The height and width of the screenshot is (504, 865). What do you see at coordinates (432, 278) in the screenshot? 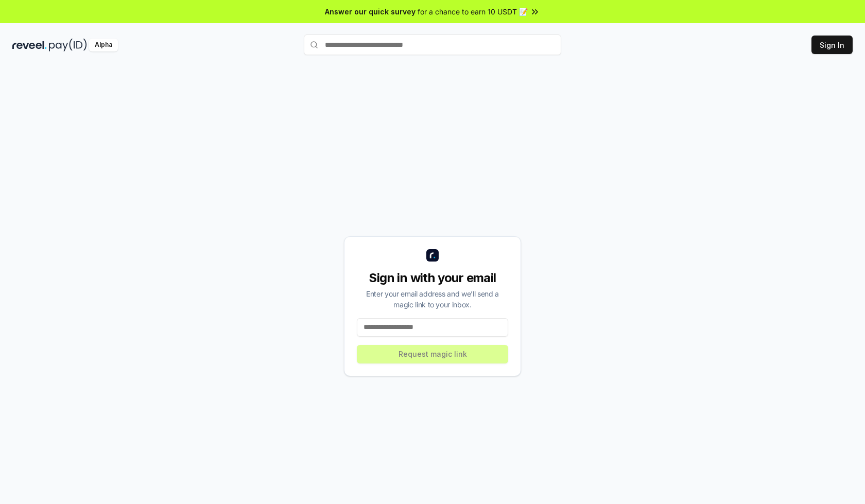
I see `div: Sign in with your email` at bounding box center [432, 278].